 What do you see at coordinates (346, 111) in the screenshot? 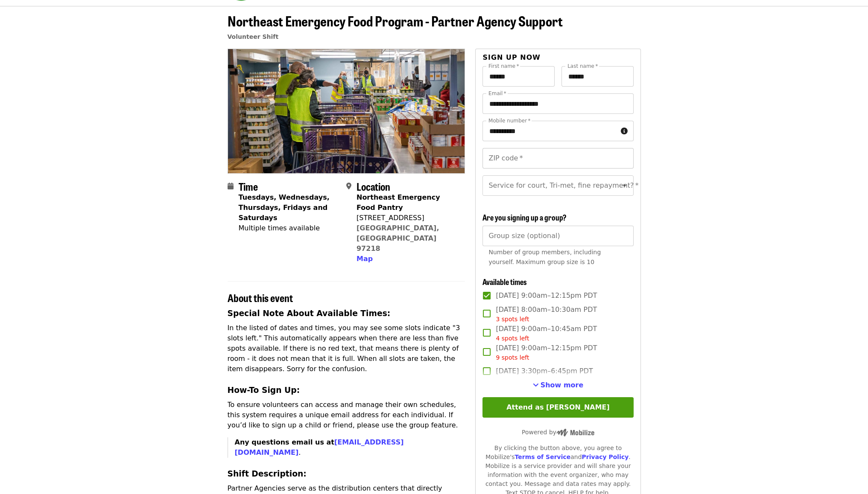
I see `img: Northeast Emergency Food Program - Partner Agency Support organized by Oregon Food Bank` at bounding box center [346, 111].